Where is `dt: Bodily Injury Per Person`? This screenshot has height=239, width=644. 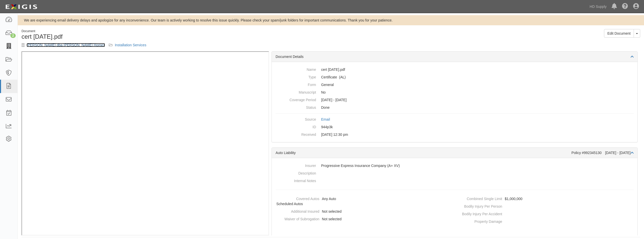
dt: Bodily Injury Per Person is located at coordinates (480, 206).